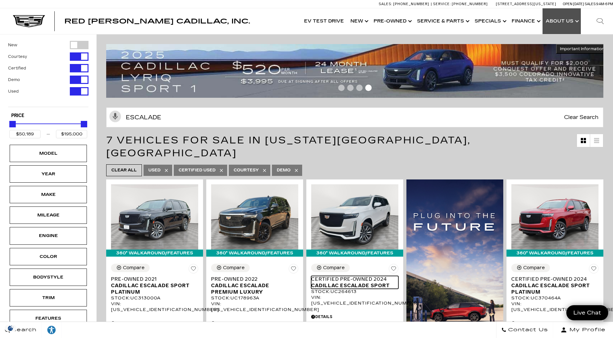 This screenshot has width=613, height=338. What do you see at coordinates (246, 170) in the screenshot?
I see `span: Courtesy` at bounding box center [246, 170].